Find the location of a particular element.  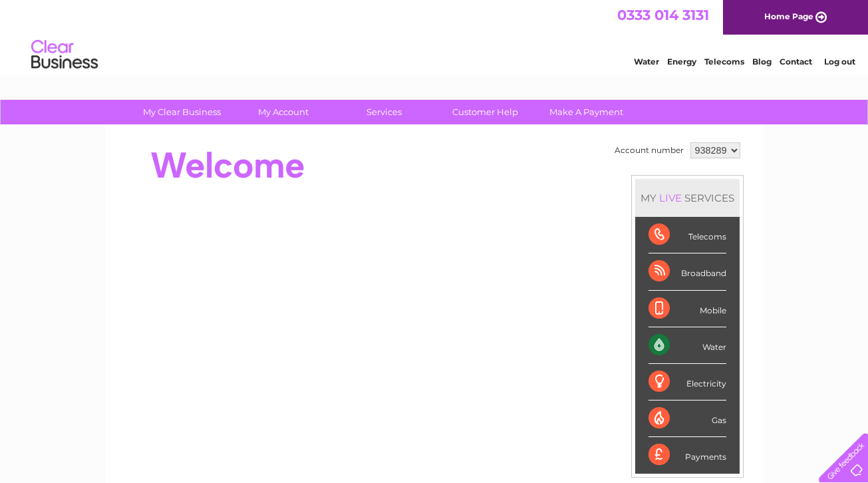

div: Electricity is located at coordinates (687, 382).